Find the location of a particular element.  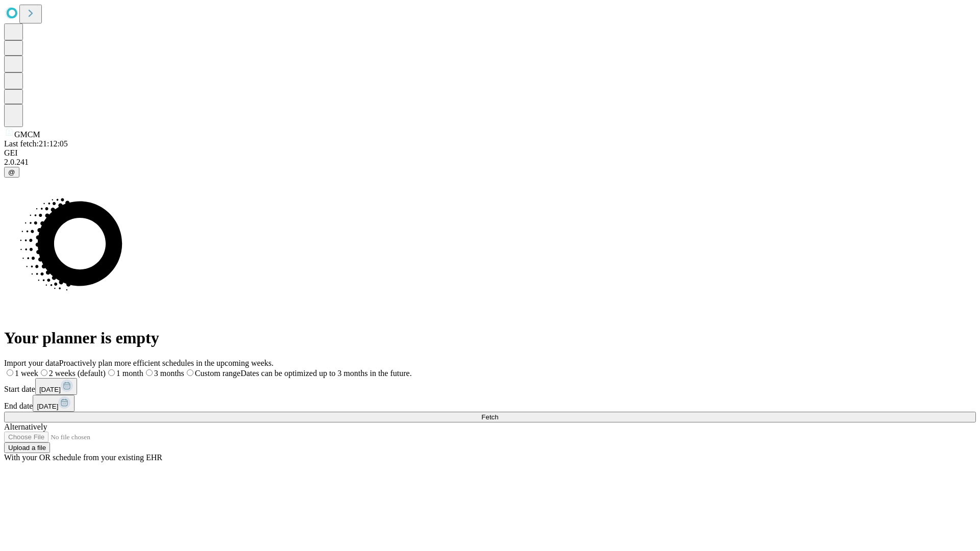

div: GEI is located at coordinates (490, 153).